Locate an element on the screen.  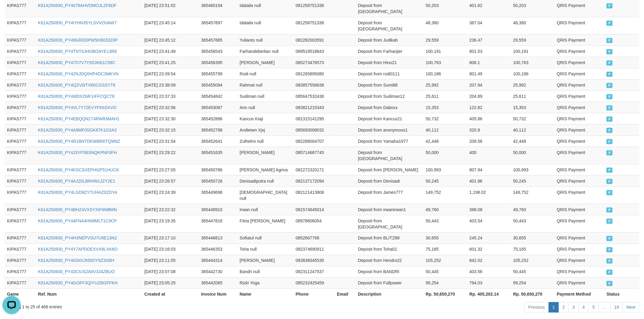
td: 365457897 is located at coordinates (218, 25).